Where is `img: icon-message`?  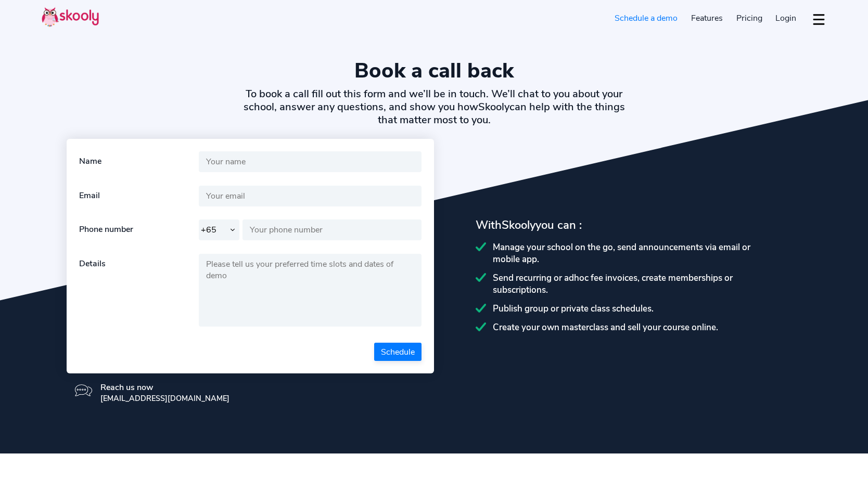 img: icon-message is located at coordinates (83, 390).